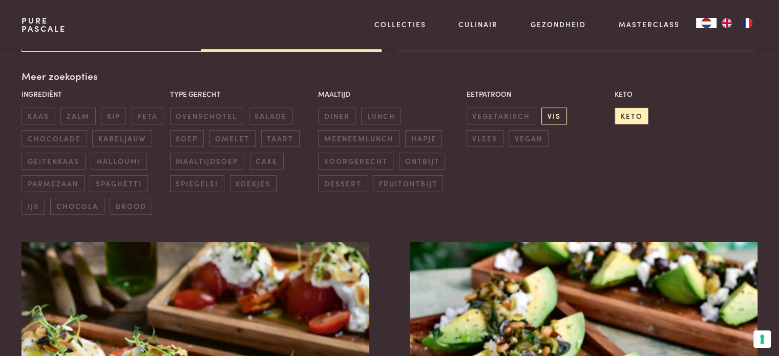  I want to click on p: Maaltijd, so click(389, 94).